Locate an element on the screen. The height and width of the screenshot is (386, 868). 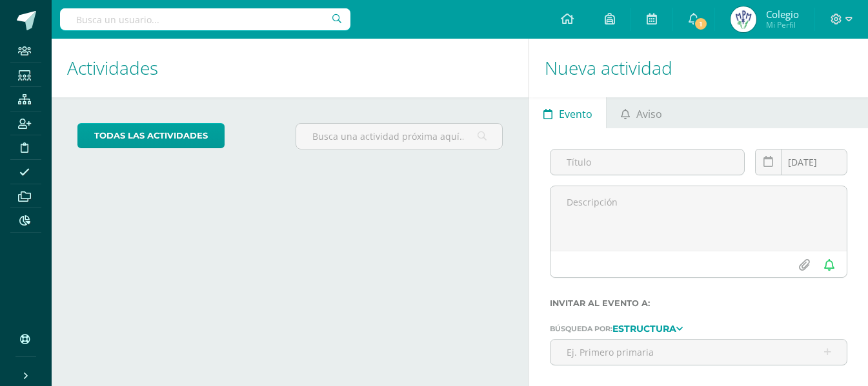
span: Colegio is located at coordinates (782, 14).